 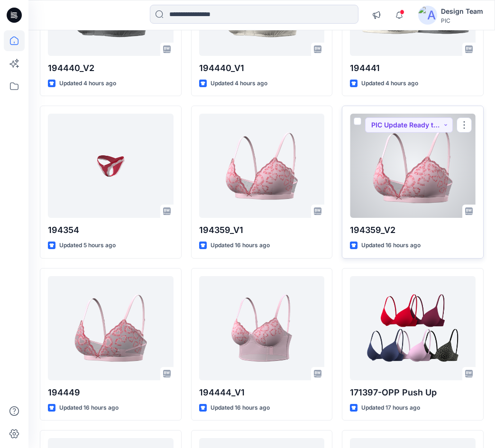 I want to click on p: 194440_V2, so click(x=110, y=68).